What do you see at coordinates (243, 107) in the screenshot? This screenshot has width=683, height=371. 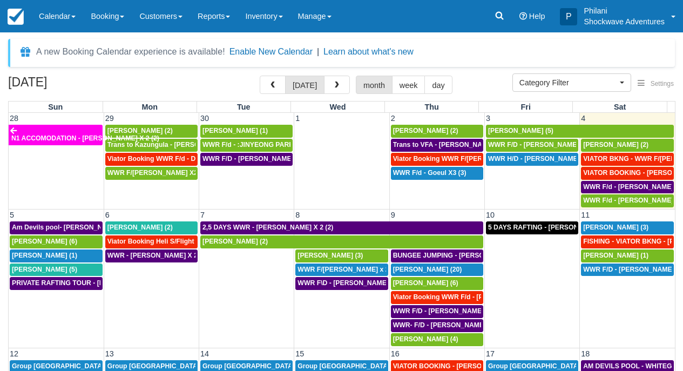 I see `span: Tue` at bounding box center [243, 107].